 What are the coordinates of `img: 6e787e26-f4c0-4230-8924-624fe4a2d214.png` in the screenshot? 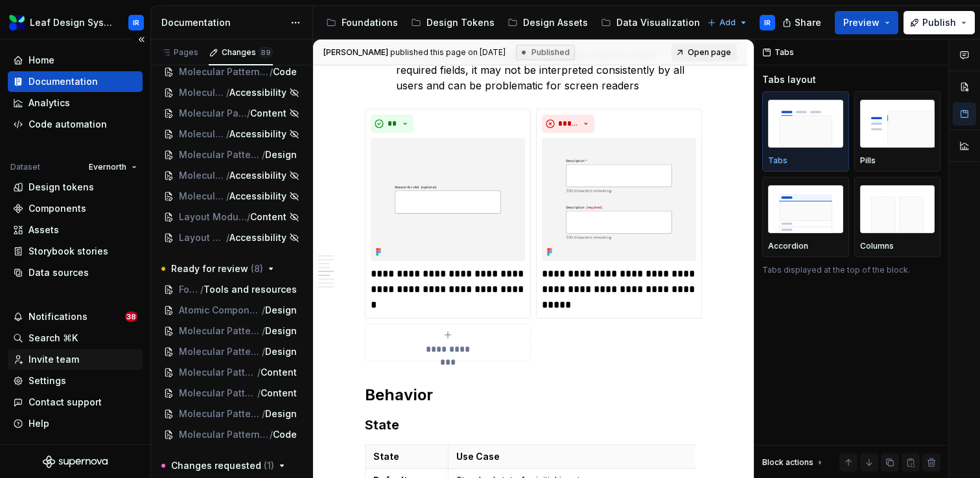 It's located at (17, 22).